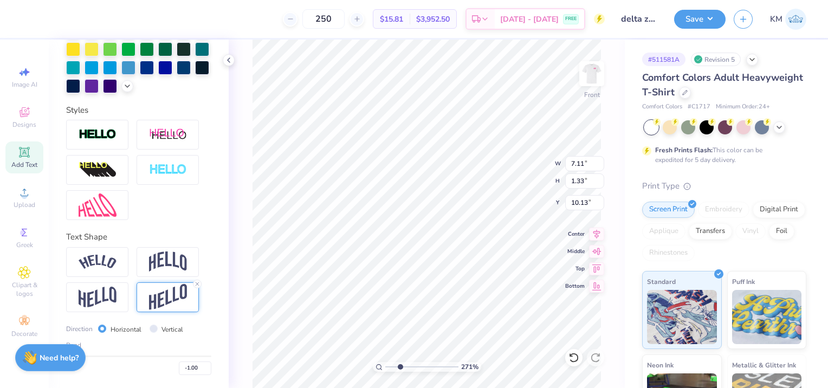  Describe the element at coordinates (24, 245) in the screenshot. I see `span: Greek` at that location.